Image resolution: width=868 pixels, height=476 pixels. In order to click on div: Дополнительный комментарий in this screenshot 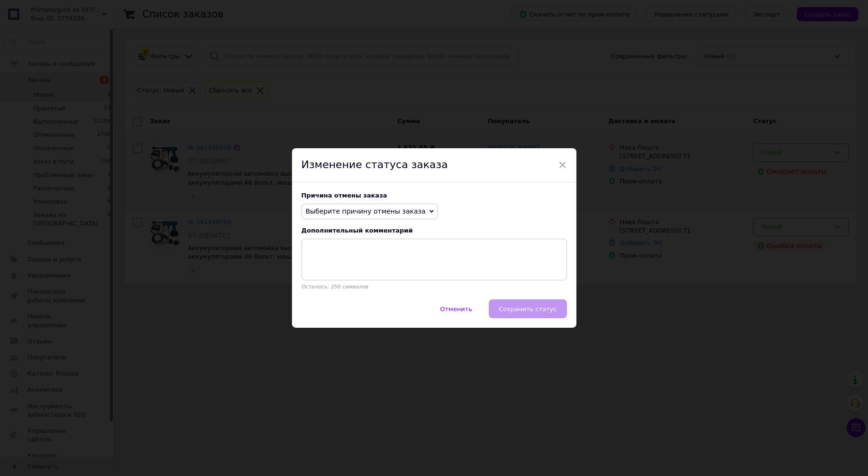, I will do `click(434, 230)`.